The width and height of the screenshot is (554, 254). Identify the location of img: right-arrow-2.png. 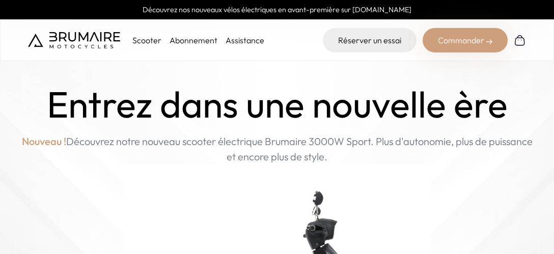
(489, 42).